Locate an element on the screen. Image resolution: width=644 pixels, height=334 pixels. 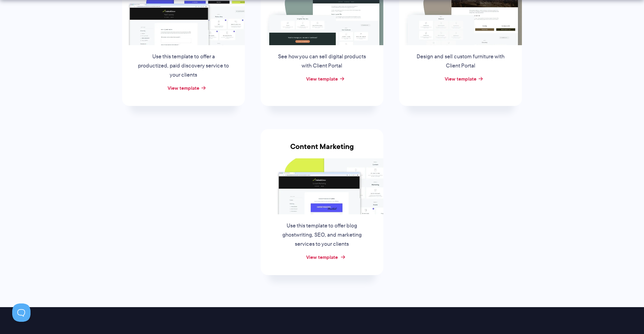
p: See how you can sell digital products with Client Portal is located at coordinates (322, 61).